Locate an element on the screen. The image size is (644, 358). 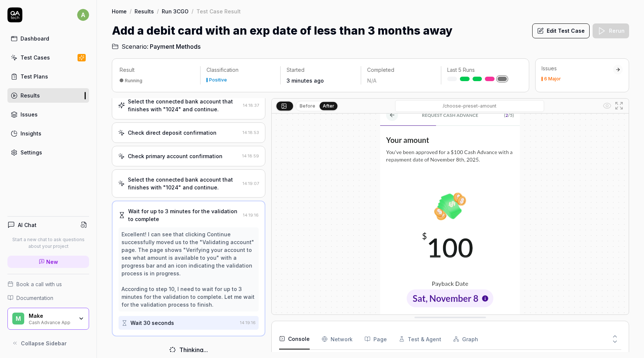
p: Result is located at coordinates (157, 70).